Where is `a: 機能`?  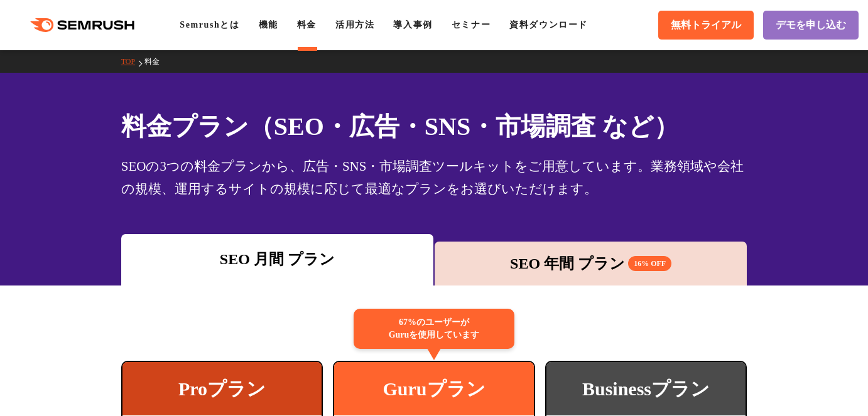 a: 機能 is located at coordinates (268, 25).